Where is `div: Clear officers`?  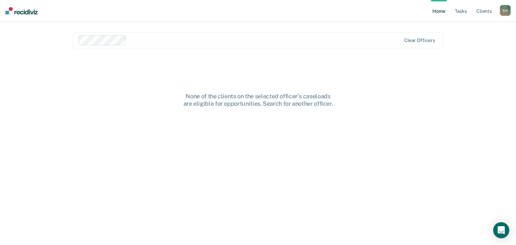 div: Clear officers is located at coordinates (419, 40).